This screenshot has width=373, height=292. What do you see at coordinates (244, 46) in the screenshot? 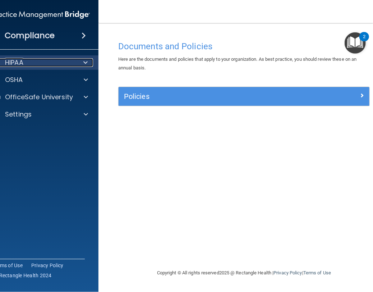
I see `h4: Documents and Policies` at bounding box center [244, 46].